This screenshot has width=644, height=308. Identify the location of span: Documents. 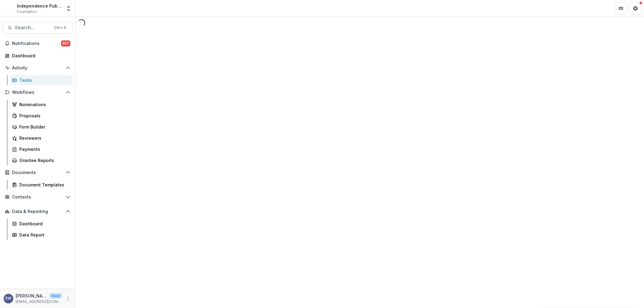
(38, 172).